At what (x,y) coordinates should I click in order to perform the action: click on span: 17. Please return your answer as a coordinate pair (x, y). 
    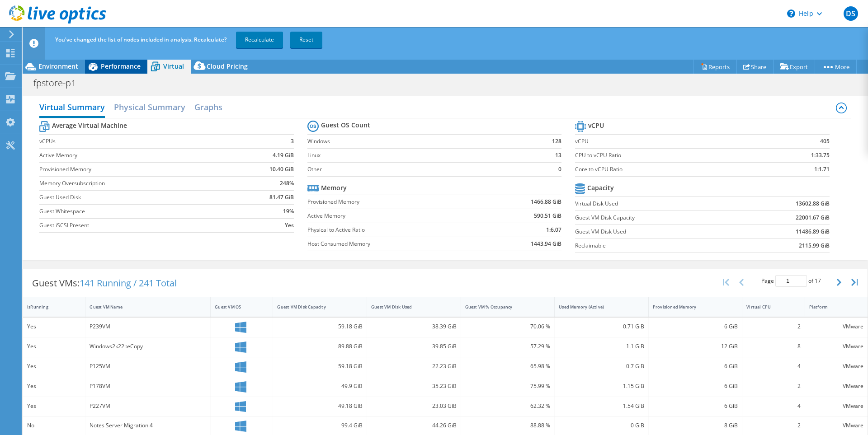
    Looking at the image, I should click on (818, 280).